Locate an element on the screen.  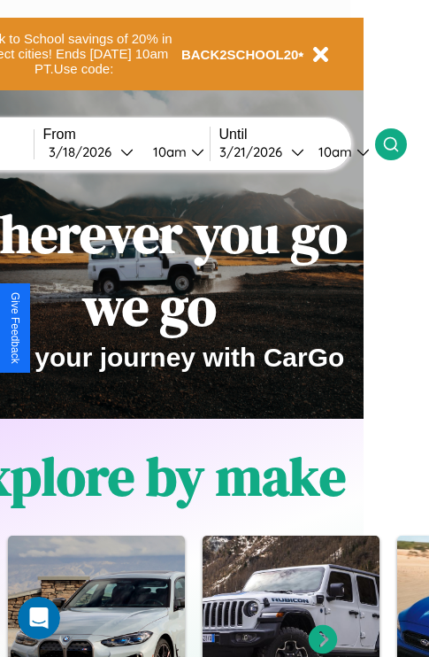
label: Until is located at coordinates (297, 135).